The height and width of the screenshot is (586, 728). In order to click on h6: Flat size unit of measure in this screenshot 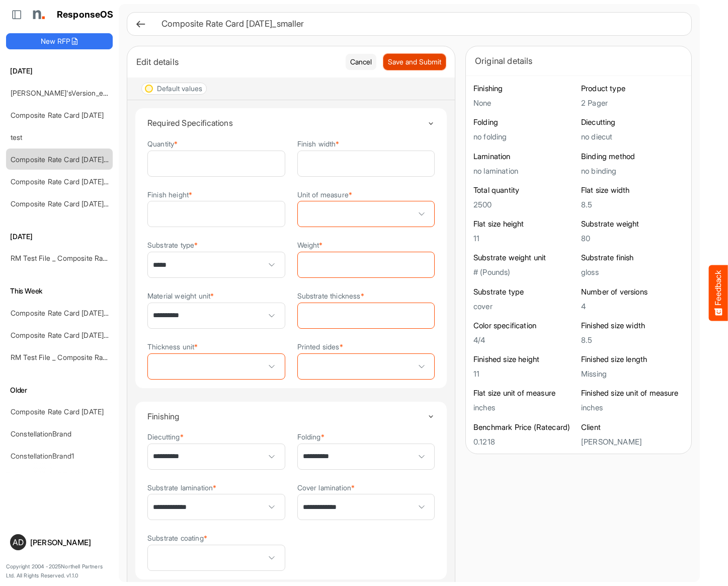, I will do `click(525, 393)`.